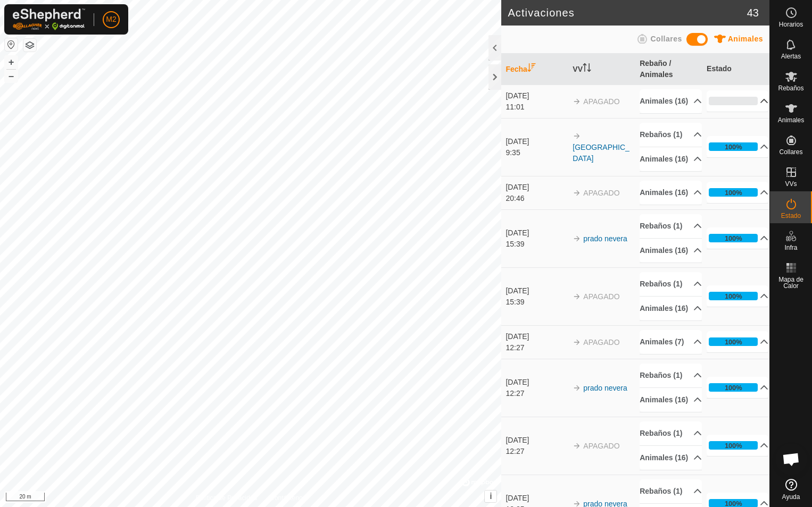 The height and width of the screenshot is (507, 812). Describe the element at coordinates (790, 56) in the screenshot. I see `span: Alertas` at that location.